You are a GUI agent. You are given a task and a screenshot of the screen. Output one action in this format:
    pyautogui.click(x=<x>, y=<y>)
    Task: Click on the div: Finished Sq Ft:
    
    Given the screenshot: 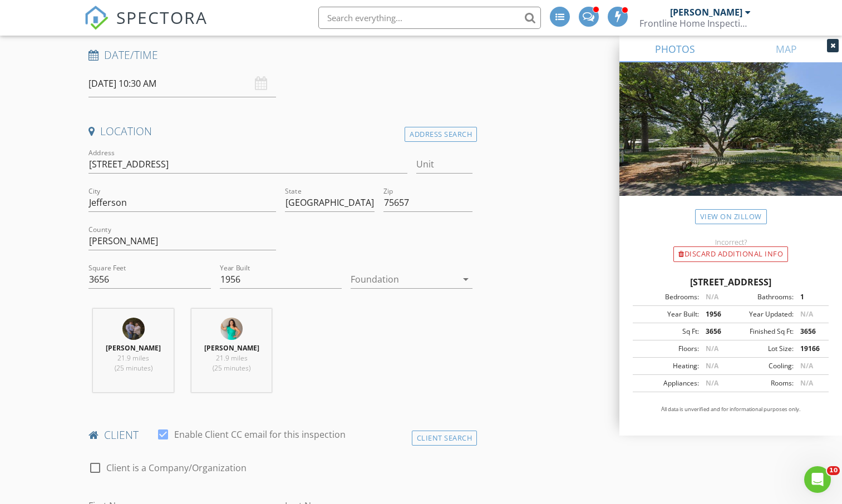 What is the action you would take?
    pyautogui.click(x=762, y=332)
    